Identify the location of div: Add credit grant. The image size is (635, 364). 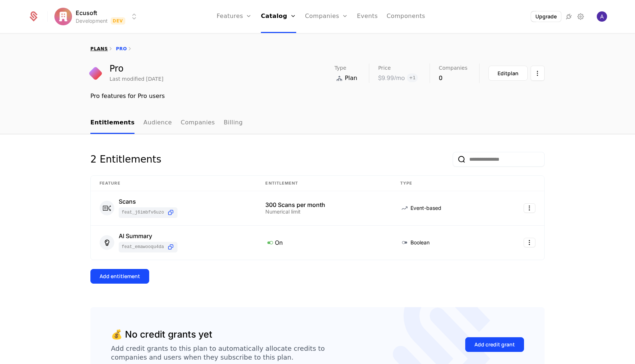
(495, 345).